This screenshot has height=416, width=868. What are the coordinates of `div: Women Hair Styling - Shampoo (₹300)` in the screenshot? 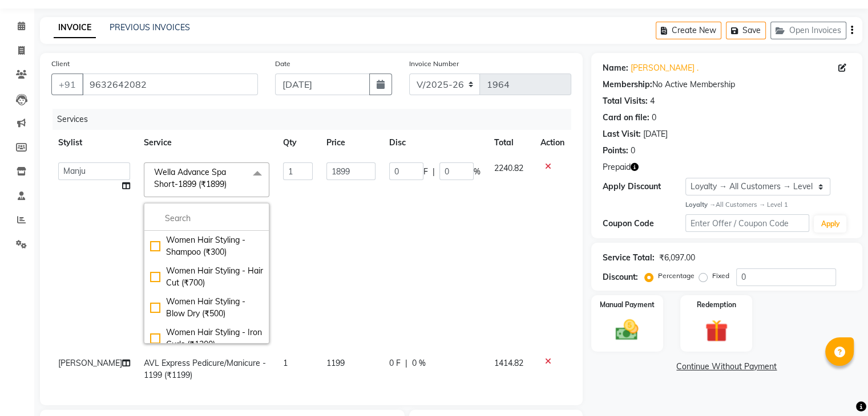 It's located at (206, 247).